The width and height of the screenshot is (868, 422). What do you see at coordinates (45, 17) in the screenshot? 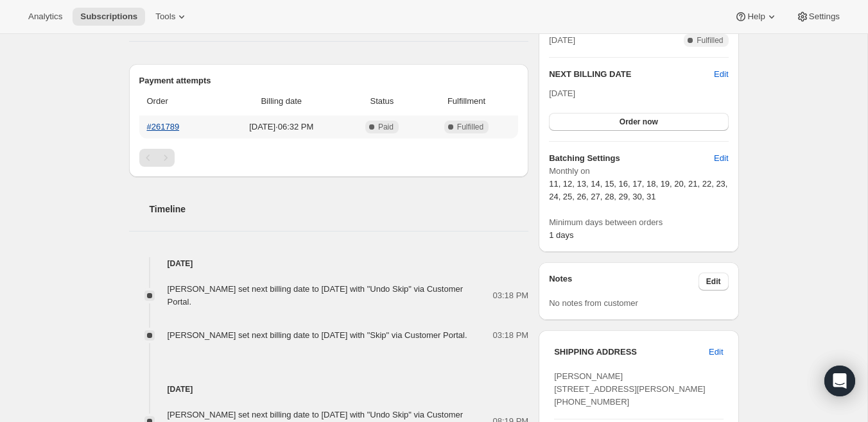
I see `button: Analytics` at bounding box center [45, 17].